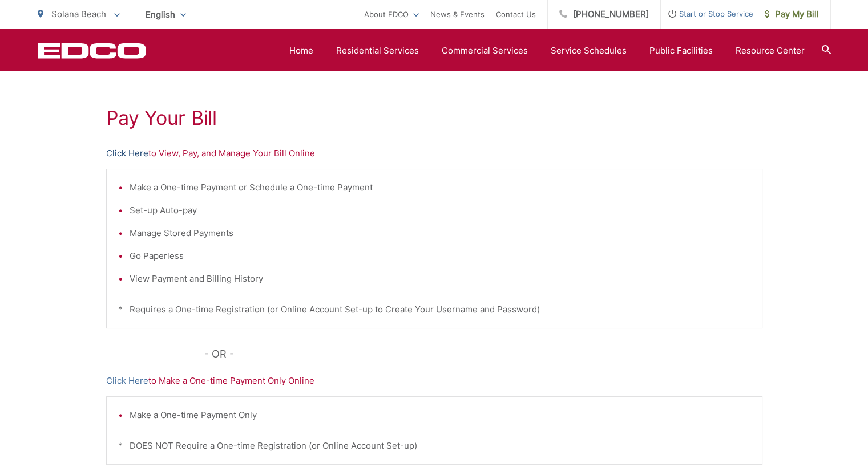  I want to click on a: Public Facilities, so click(681, 51).